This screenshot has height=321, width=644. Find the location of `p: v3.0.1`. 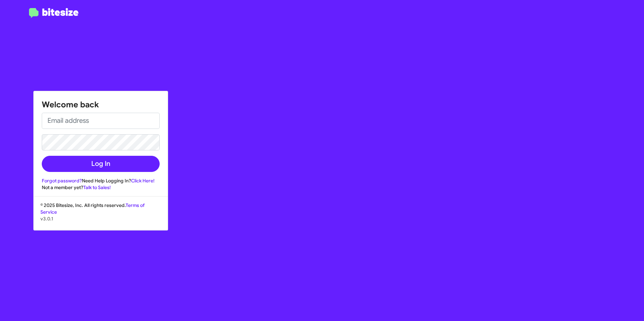

p: v3.0.1 is located at coordinates (101, 219).